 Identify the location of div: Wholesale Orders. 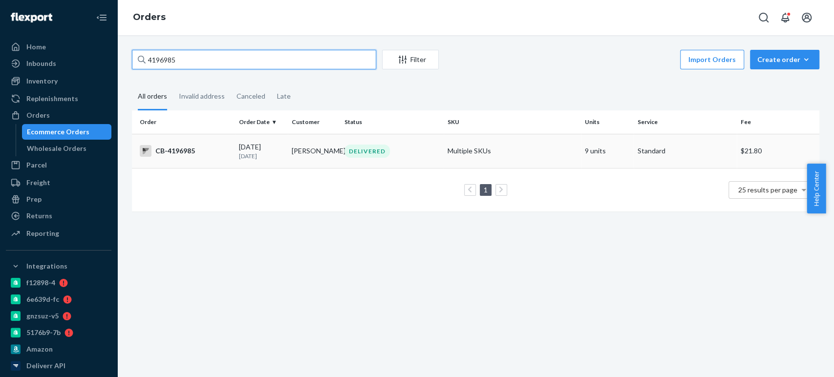
(57, 148).